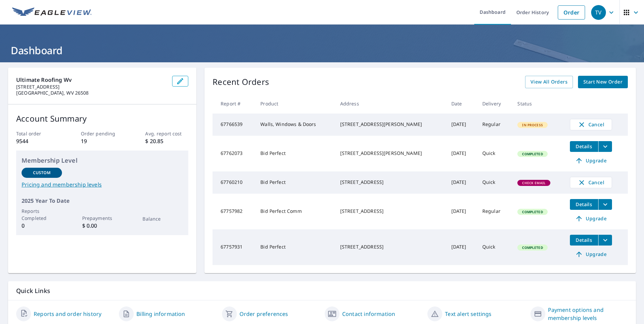 The height and width of the screenshot is (324, 644). Describe the element at coordinates (538, 103) in the screenshot. I see `th: Status` at that location.